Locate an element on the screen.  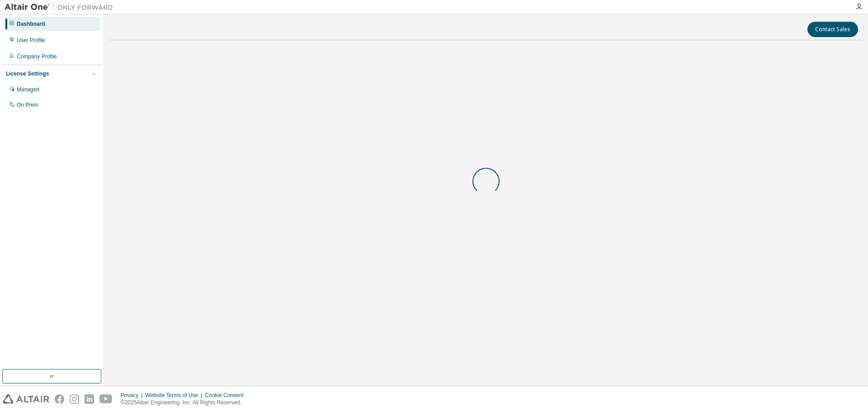
img: altair_logo.svg is located at coordinates (26, 398).